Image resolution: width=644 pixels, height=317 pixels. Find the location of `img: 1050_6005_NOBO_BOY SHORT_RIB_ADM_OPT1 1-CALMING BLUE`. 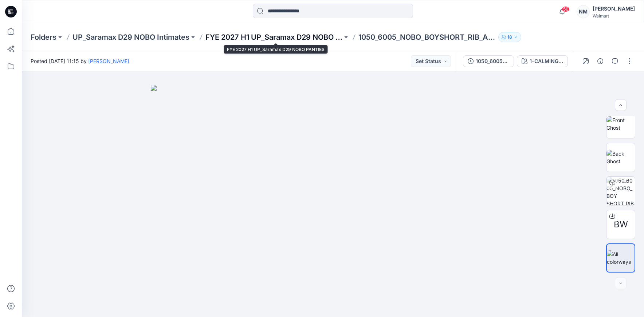

img: 1050_6005_NOBO_BOY SHORT_RIB_ADM_OPT1 1-CALMING BLUE is located at coordinates (621, 191).